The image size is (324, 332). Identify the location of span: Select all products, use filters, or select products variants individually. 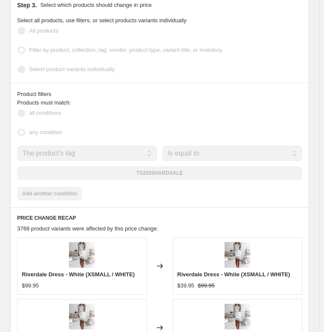
(102, 20).